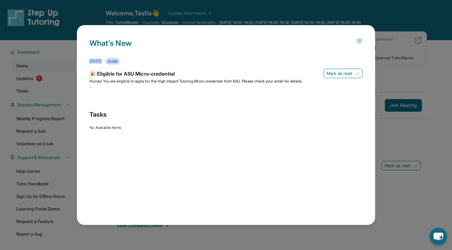  Describe the element at coordinates (196, 81) in the screenshot. I see `span: Hurray! You are eligible to apply for the High Impact Tutoring Micro-credential from ASU. Please ...` at that location.